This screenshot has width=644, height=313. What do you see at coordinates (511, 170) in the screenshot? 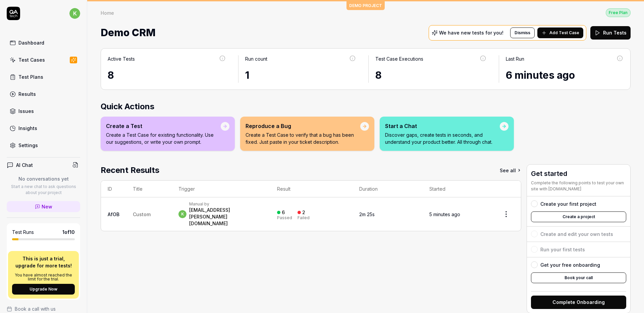
I see `a: See all` at bounding box center [511, 170].